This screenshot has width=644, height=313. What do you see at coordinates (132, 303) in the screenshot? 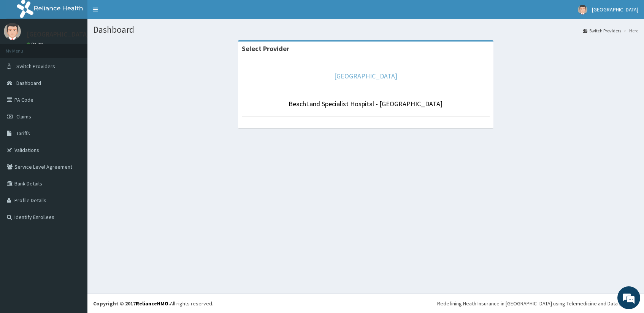
I see `strong: Copyright © 2017 .` at bounding box center [132, 303].